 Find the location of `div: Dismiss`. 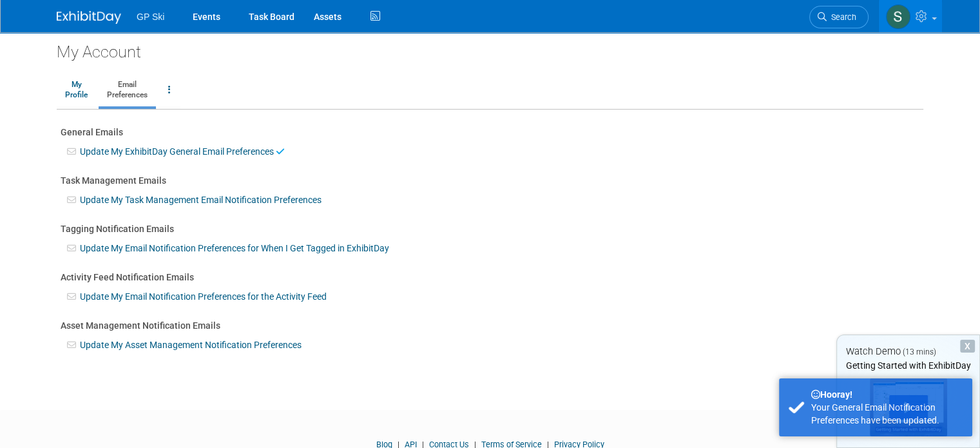

div: Dismiss is located at coordinates (967, 346).